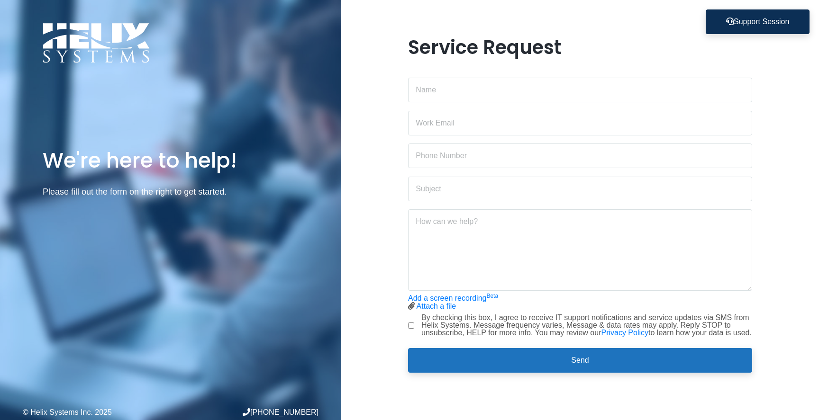 The height and width of the screenshot is (420, 819). What do you see at coordinates (492, 296) in the screenshot?
I see `sup: Beta` at bounding box center [492, 296].